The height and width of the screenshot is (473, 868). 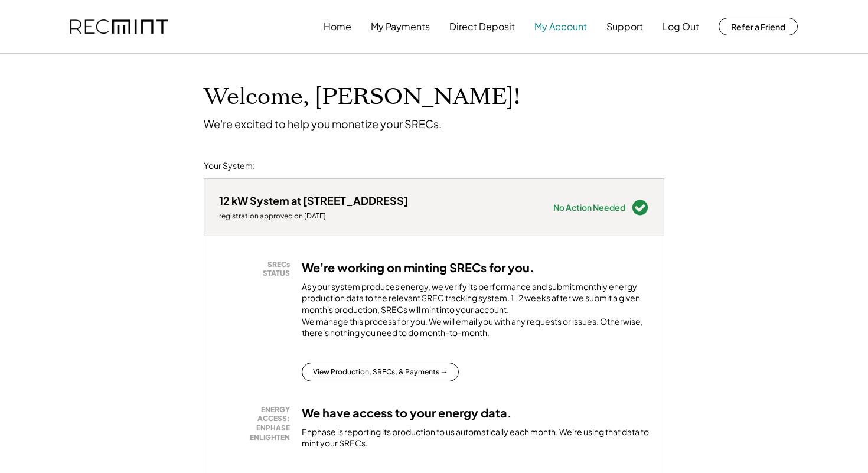 What do you see at coordinates (257, 423) in the screenshot?
I see `div: ENERGY ACCESS: ENPHASE ENLIGHTEN` at bounding box center [257, 423].